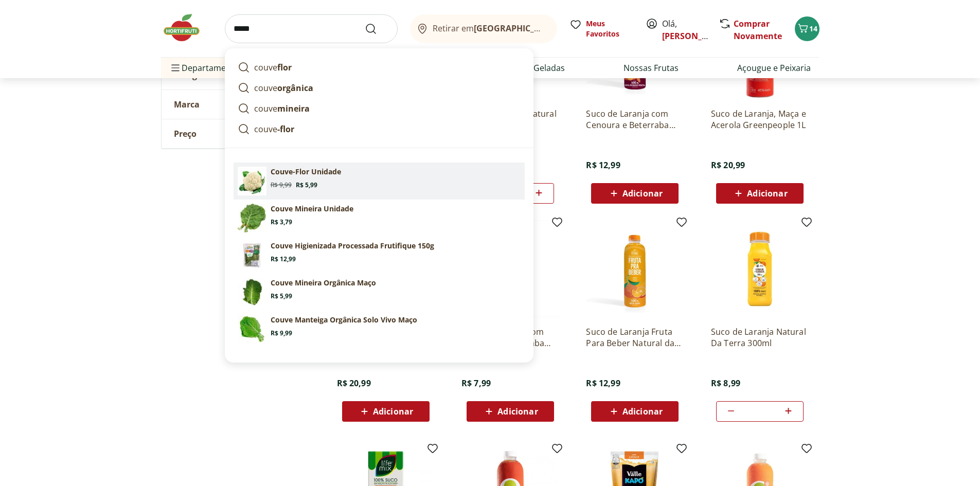 This screenshot has height=486, width=980. Describe the element at coordinates (295, 88) in the screenshot. I see `strong: orgânica` at that location.